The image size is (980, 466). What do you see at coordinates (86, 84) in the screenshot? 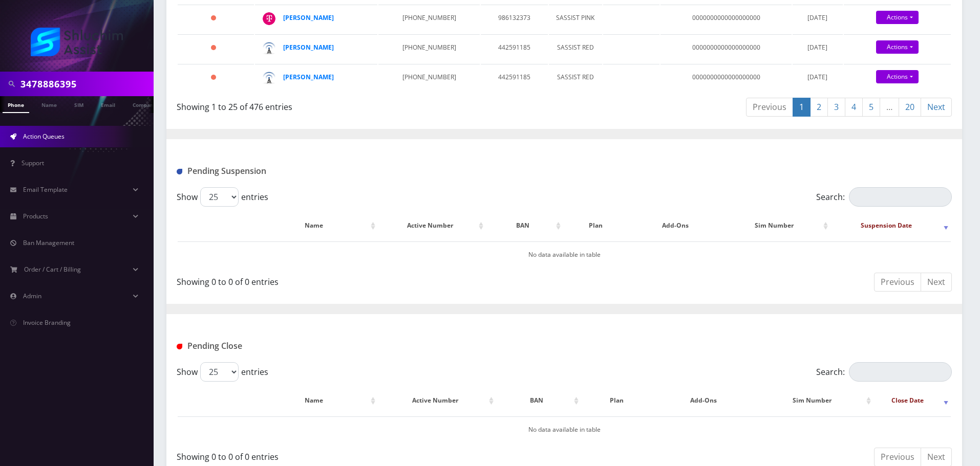
I see `input: Search in Company` at bounding box center [86, 84].